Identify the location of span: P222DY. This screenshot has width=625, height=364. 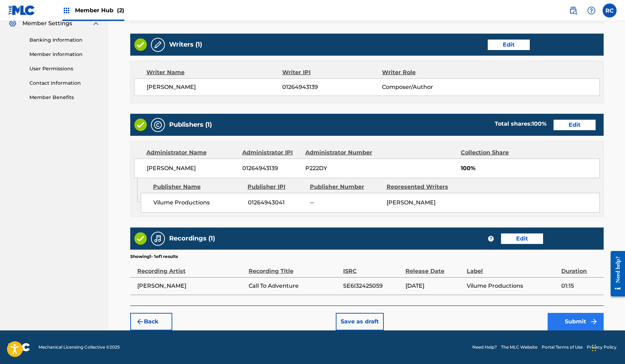
(341, 168).